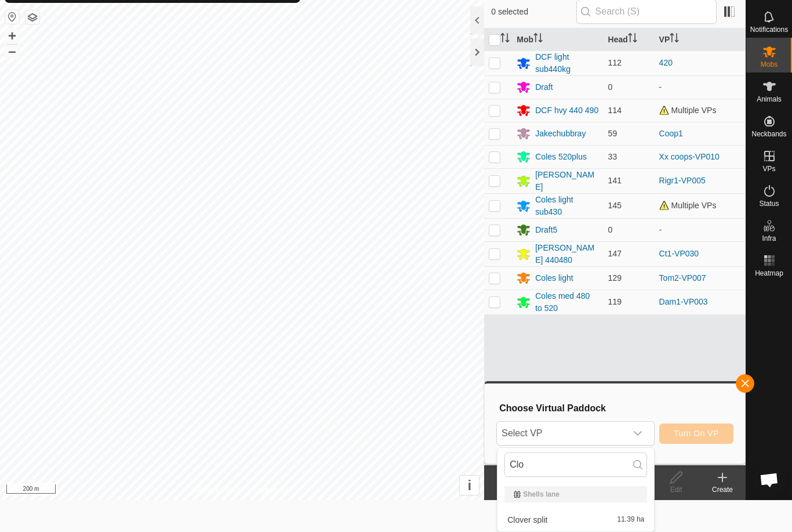  Describe the element at coordinates (270, 490) in the screenshot. I see `a: Contact Us` at that location.